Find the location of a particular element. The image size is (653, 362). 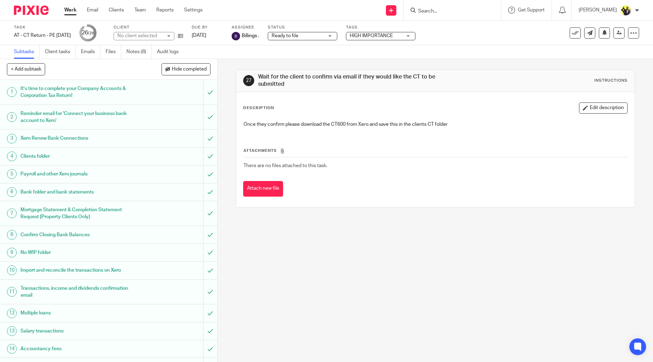

label: Due by is located at coordinates (207, 27).